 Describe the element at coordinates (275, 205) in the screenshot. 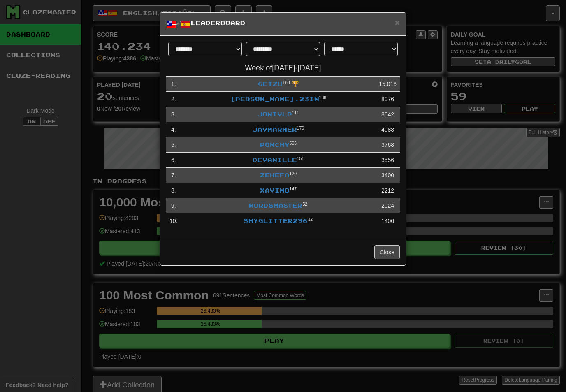

I see `a: Wordsmaster` at that location.